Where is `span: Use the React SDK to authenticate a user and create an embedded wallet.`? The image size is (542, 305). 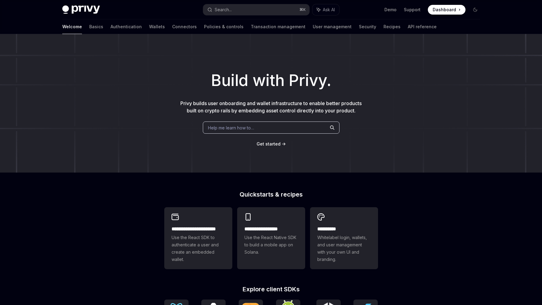 span: Use the React SDK to authenticate a user and create an embedded wallet. is located at coordinates (198, 249).